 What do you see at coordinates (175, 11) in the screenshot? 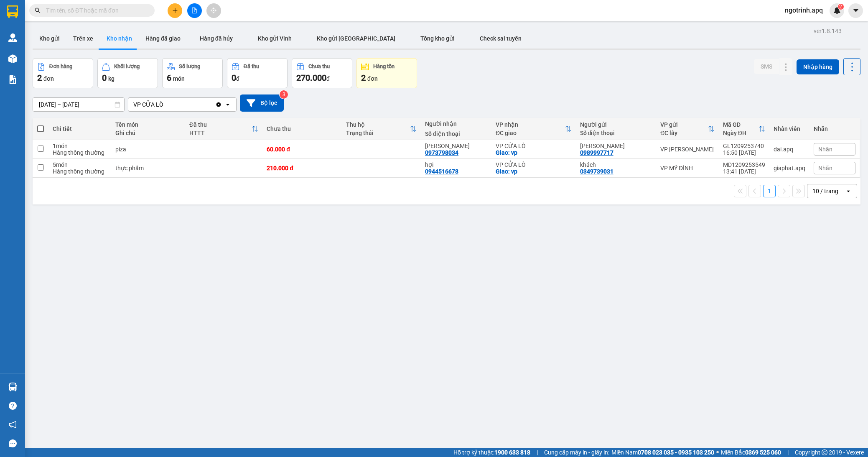
I see `span: plus` at bounding box center [175, 11].